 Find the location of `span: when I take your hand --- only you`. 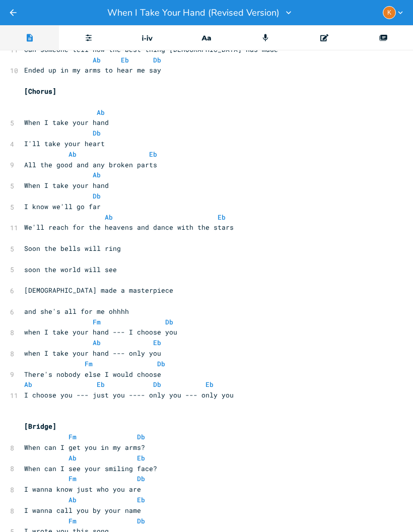

span: when I take your hand --- only you is located at coordinates (93, 353).